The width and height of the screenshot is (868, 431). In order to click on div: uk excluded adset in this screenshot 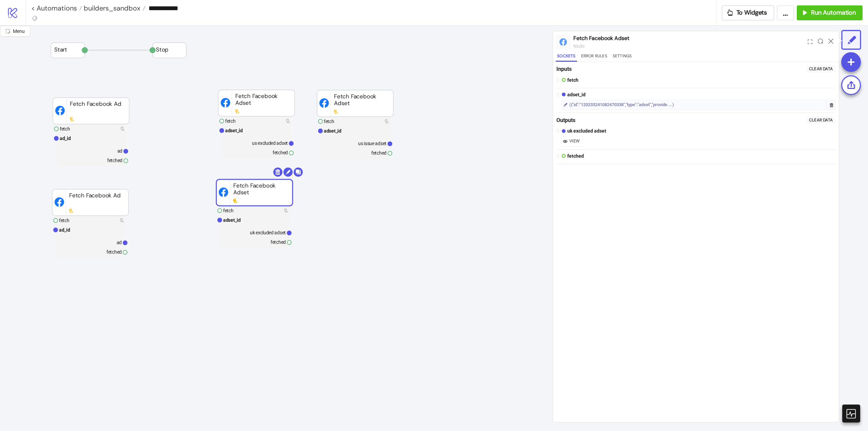, I will do `click(587, 131)`.